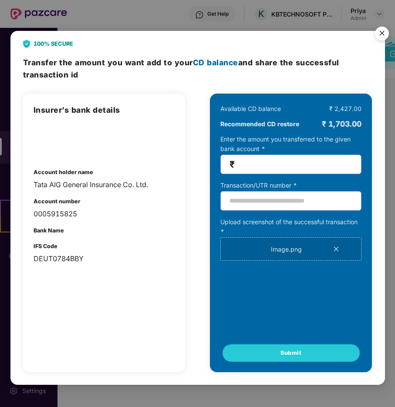 The image size is (395, 407). Describe the element at coordinates (57, 201) in the screenshot. I see `b: Account number` at that location.